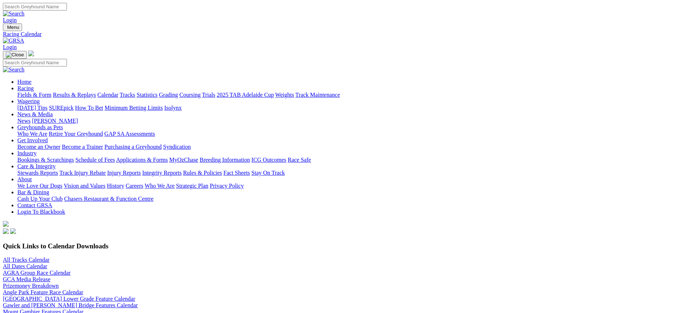 The image size is (689, 313). Describe the element at coordinates (25, 179) in the screenshot. I see `a: About` at that location.